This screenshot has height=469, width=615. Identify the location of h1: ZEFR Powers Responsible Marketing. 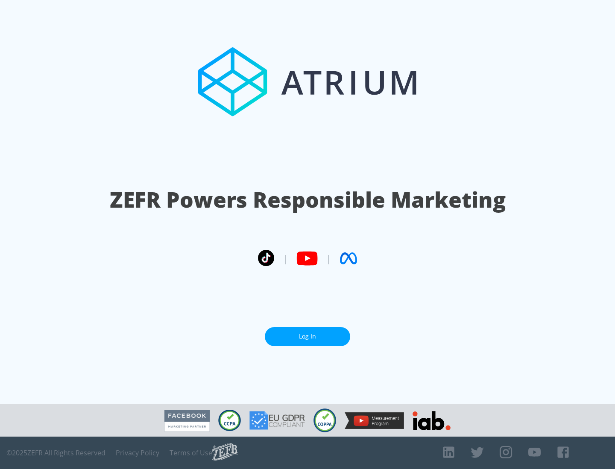
(307, 200).